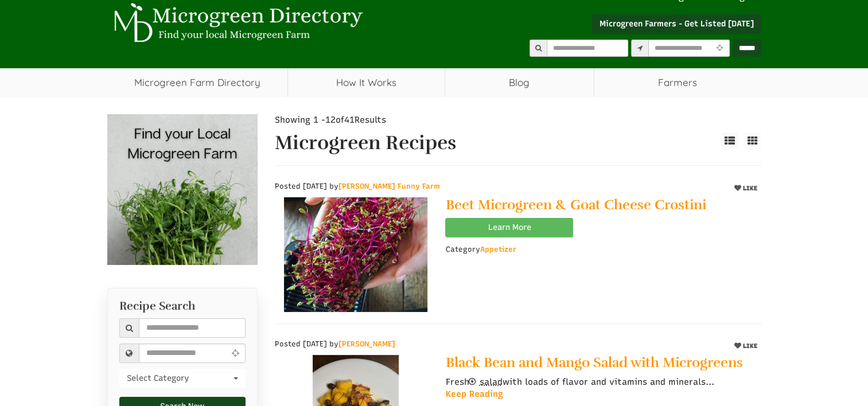 The image size is (868, 406). What do you see at coordinates (237, 23) in the screenshot?
I see `img: Microgreen Directory` at bounding box center [237, 23].